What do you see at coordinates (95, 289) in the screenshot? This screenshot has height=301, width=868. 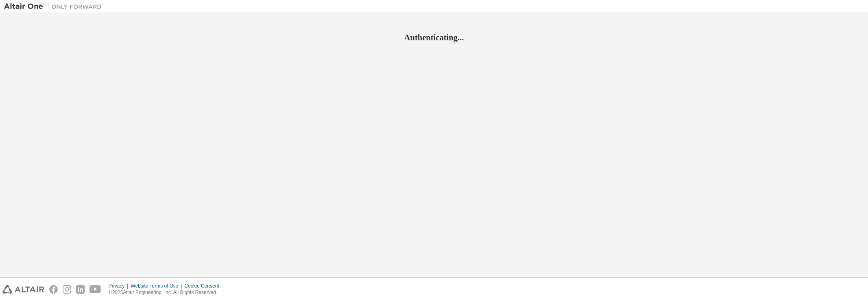 I see `img: youtube.svg` at bounding box center [95, 289].